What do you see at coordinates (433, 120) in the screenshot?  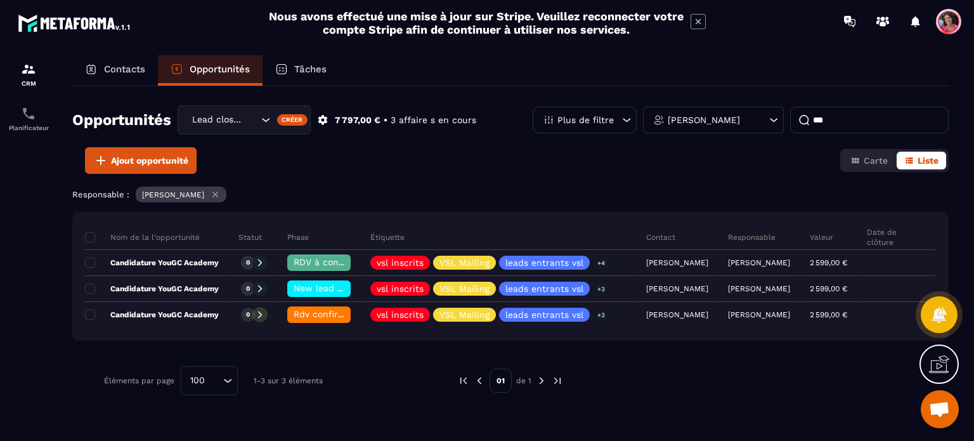 I see `p: 3 affaire s en cours` at bounding box center [433, 120].